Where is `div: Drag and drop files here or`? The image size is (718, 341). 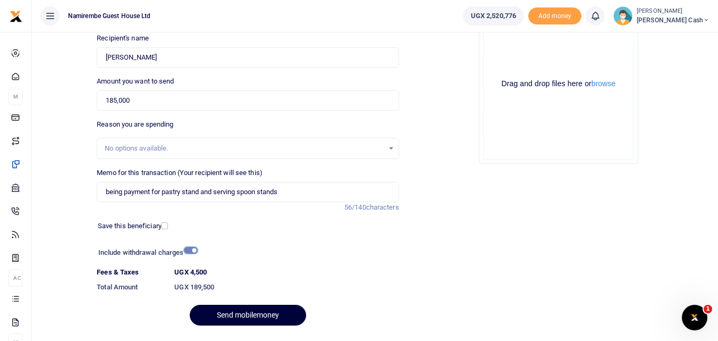
div: Drag and drop files here or is located at coordinates (559, 83).